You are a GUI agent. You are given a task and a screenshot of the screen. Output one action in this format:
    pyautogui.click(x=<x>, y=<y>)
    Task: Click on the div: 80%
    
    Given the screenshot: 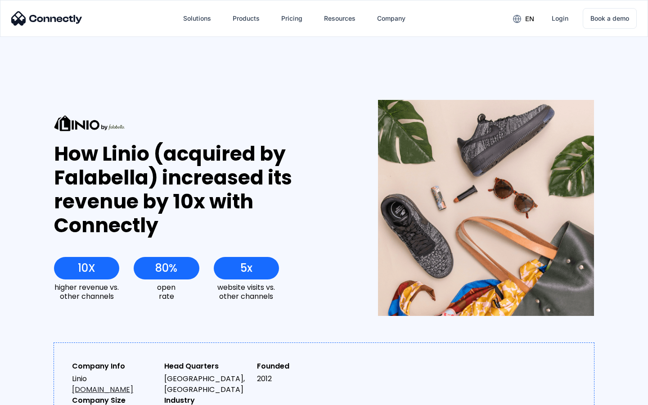 What is the action you would take?
    pyautogui.click(x=166, y=268)
    